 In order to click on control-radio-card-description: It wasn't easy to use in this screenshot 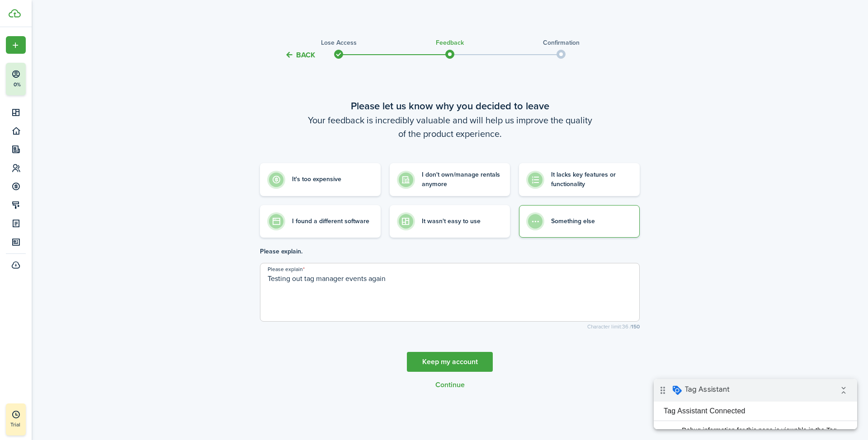, I will do `click(451, 221)`.